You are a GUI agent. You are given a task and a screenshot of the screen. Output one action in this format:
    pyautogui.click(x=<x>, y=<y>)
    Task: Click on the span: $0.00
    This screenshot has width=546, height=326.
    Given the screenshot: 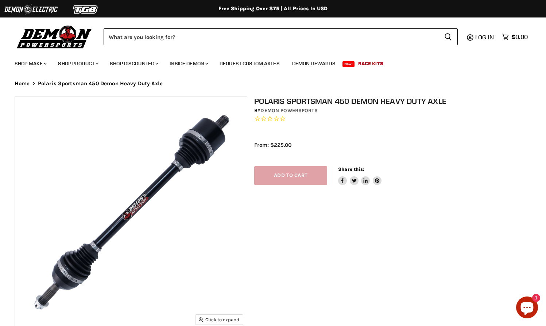 What is the action you would take?
    pyautogui.click(x=520, y=37)
    